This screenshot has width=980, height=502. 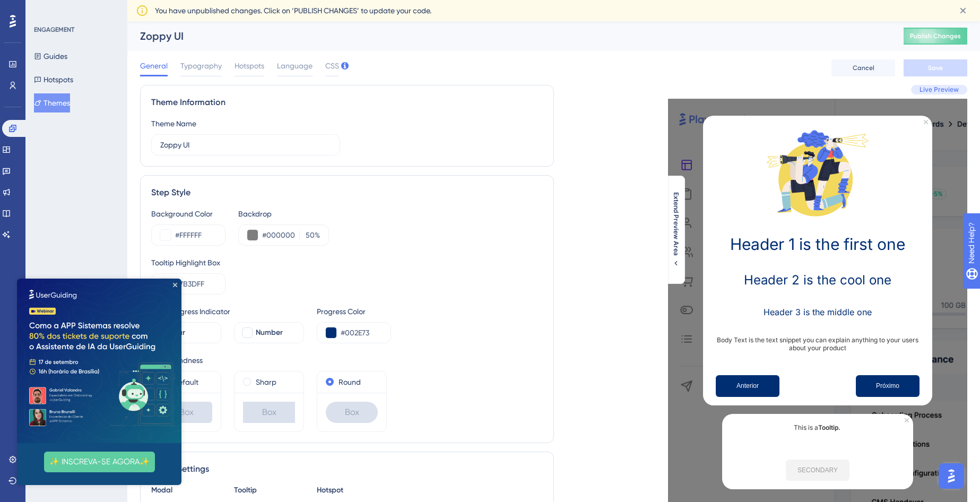 I want to click on span: CSS, so click(x=332, y=66).